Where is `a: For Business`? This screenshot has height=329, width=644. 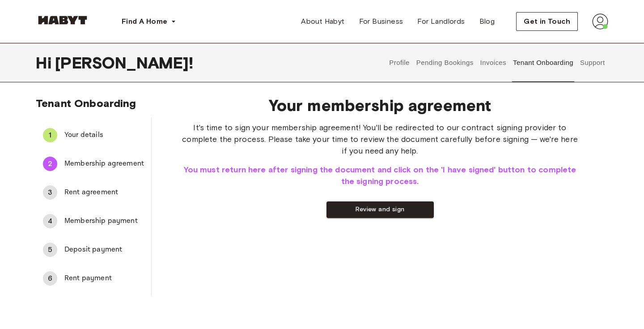
a: For Business is located at coordinates (381, 21).